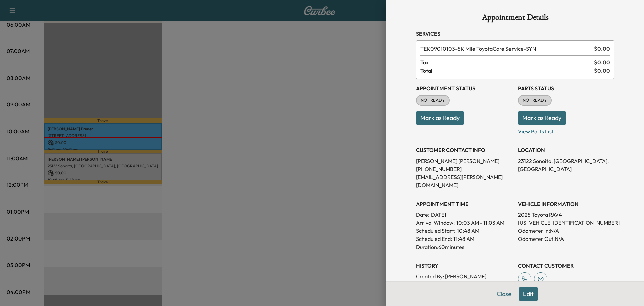  Describe the element at coordinates (567, 239) in the screenshot. I see `p: Odometer Out: N/A` at that location.